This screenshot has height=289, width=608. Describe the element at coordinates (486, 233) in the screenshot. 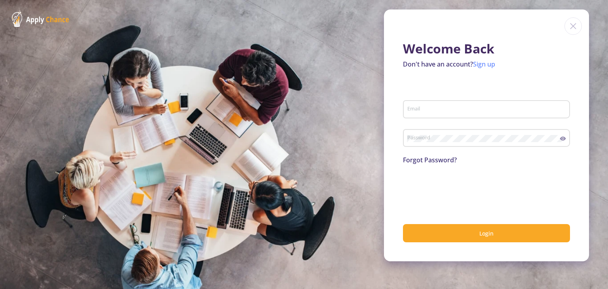

I see `span: Login` at that location.